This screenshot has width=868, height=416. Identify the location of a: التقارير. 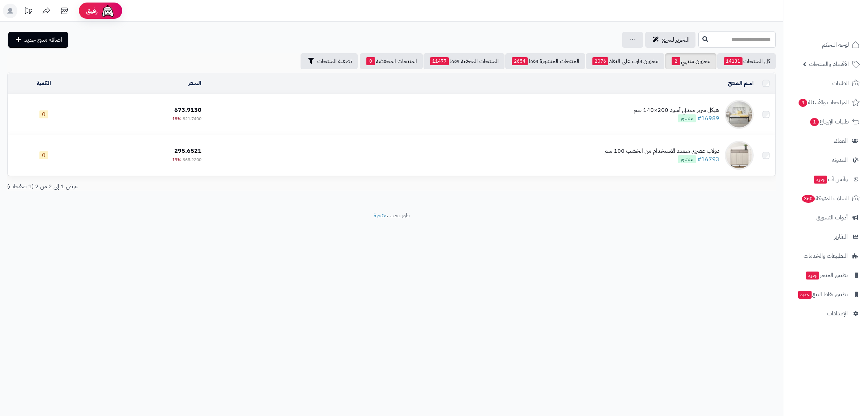
(826, 237).